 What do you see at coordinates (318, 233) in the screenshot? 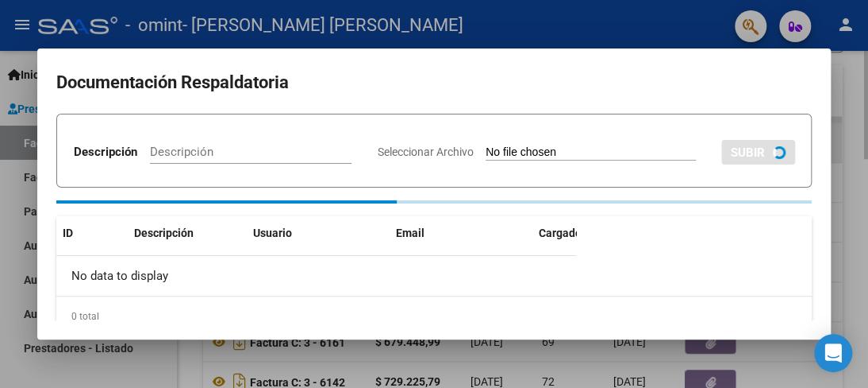
I see `datatable-header-cell: Usuario` at bounding box center [318, 233].